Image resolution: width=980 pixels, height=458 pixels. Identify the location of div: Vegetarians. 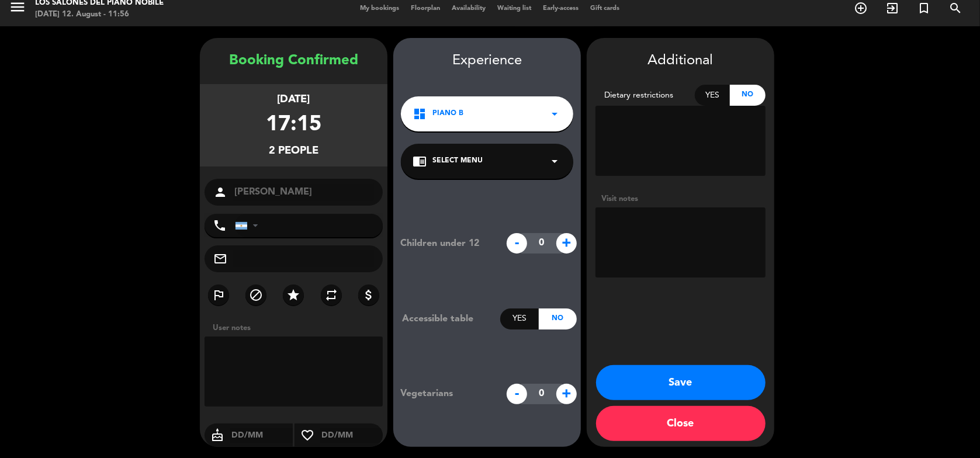
(446, 394).